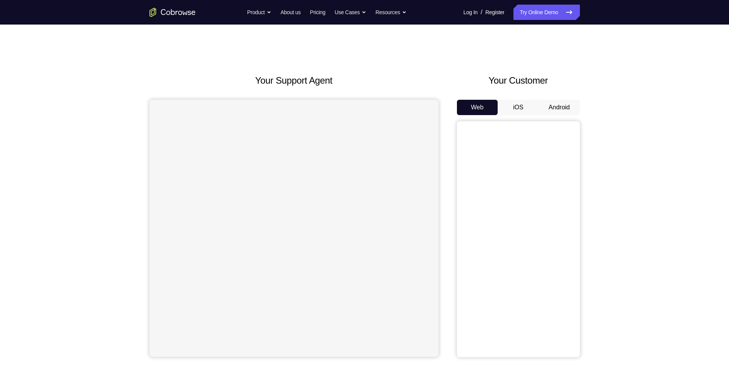  What do you see at coordinates (172, 12) in the screenshot?
I see `a: Go to the home page` at bounding box center [172, 12].